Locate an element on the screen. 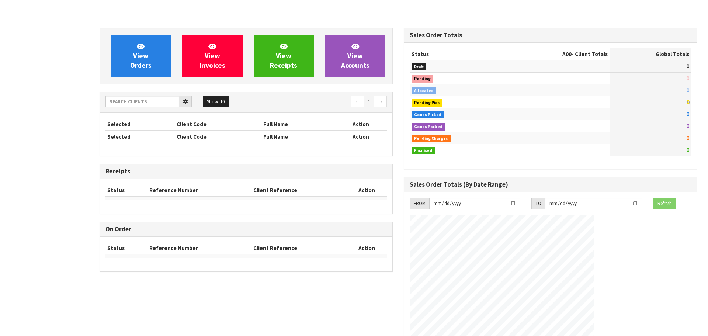  div: FROM is located at coordinates (420, 204).